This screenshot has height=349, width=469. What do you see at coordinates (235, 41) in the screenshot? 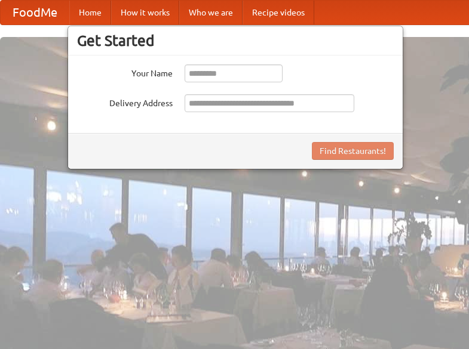
I see `h3: Get Started` at bounding box center [235, 41].